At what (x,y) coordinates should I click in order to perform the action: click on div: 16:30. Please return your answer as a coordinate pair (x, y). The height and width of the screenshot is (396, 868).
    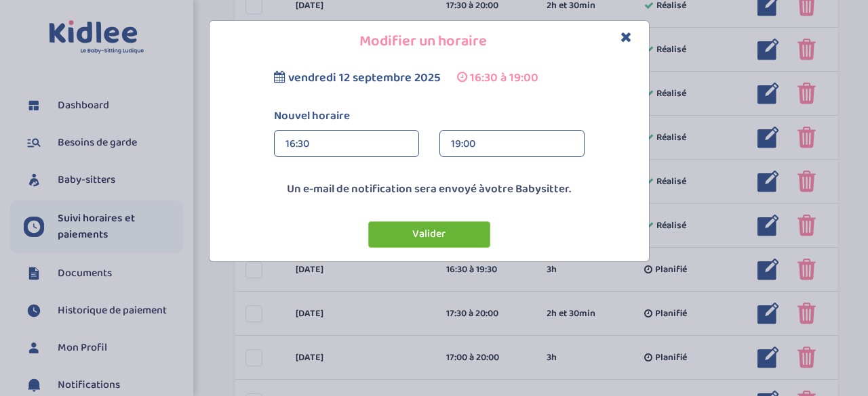
    Looking at the image, I should click on (346, 144).